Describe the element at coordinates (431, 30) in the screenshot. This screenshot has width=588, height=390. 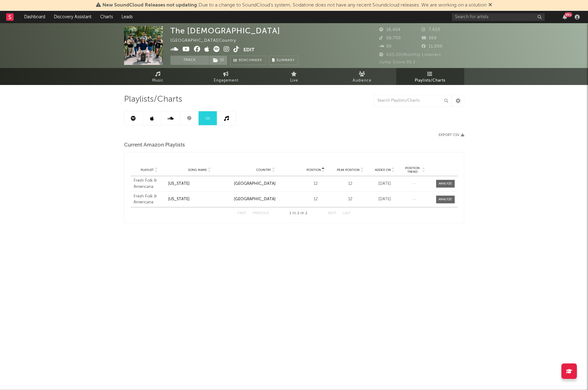
I see `span: 7,653` at that location.